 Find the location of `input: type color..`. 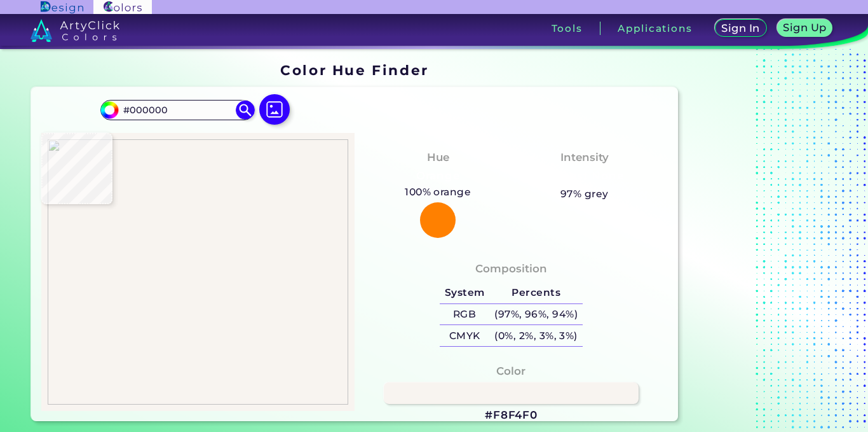

input: type color.. is located at coordinates (178, 110).